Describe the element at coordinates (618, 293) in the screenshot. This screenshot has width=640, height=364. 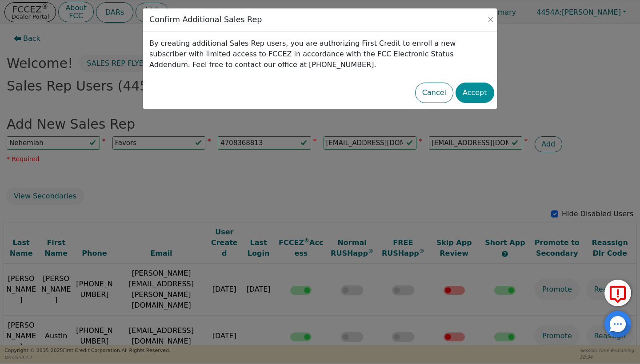
I see `button: Report Error to FCC` at that location.